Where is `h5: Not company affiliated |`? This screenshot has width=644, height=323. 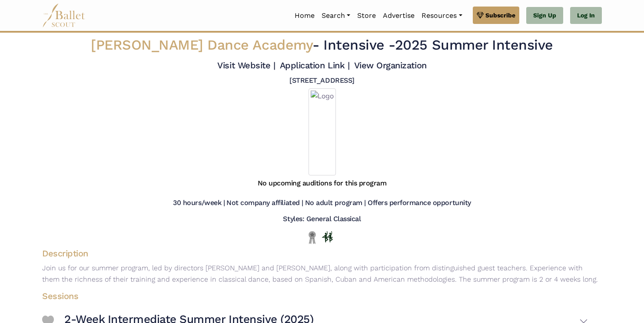 h5: Not company affiliated | is located at coordinates (265, 202).